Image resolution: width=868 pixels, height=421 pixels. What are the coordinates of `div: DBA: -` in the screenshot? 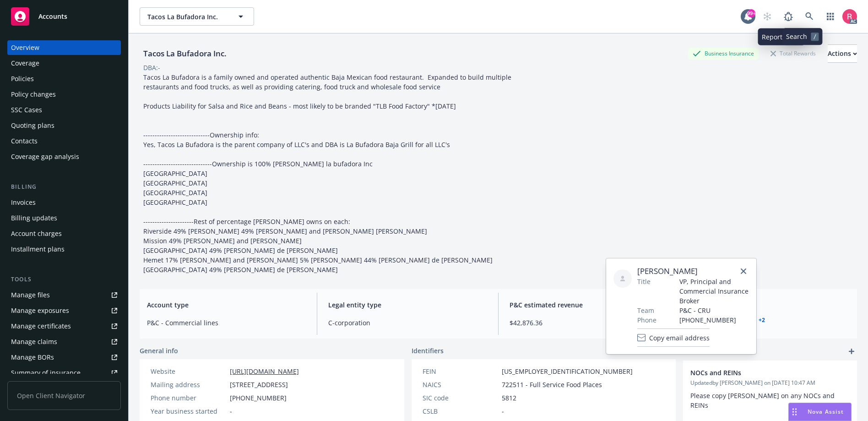 It's located at (152, 67).